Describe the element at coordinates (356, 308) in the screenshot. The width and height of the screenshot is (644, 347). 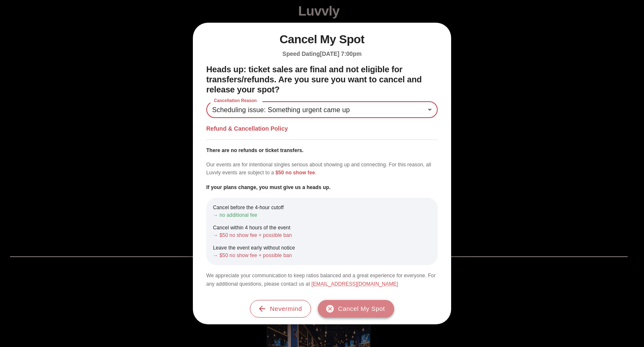
I see `button: Cancel My Spot` at that location.